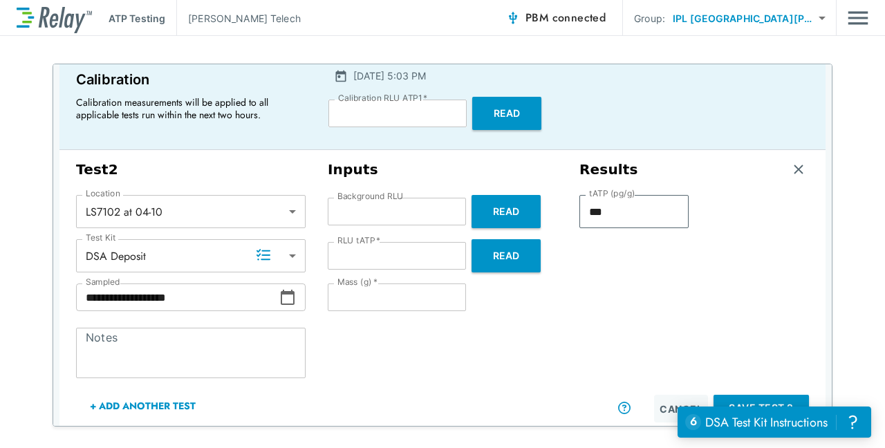 This screenshot has width=885, height=448. What do you see at coordinates (191, 211) in the screenshot?
I see `div: LS7102 at 04-10` at bounding box center [191, 211].